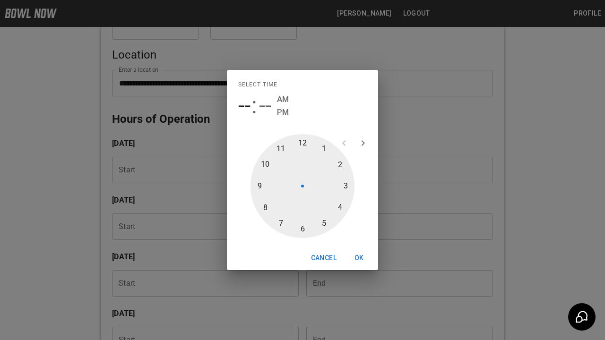  I want to click on span: PM, so click(283, 112).